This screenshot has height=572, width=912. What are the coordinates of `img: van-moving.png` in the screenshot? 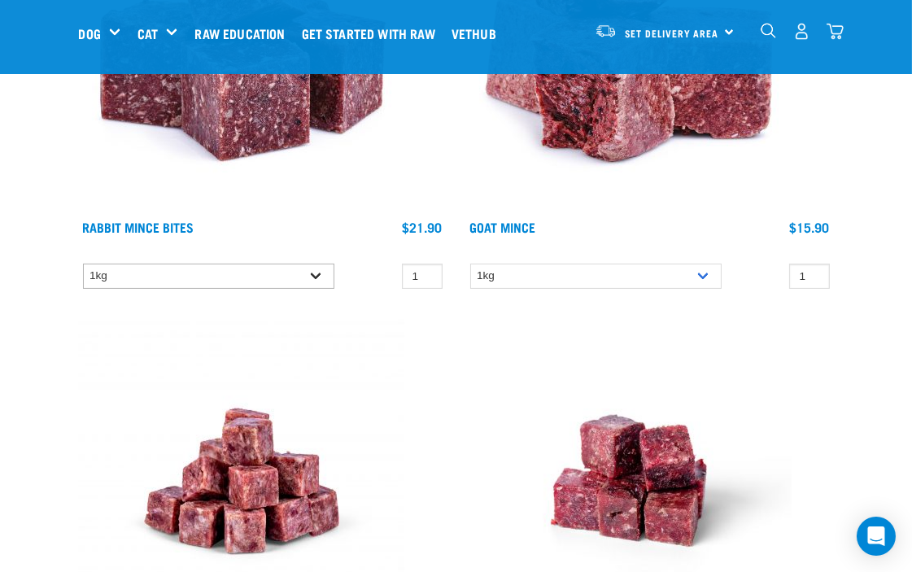 It's located at (605, 31).